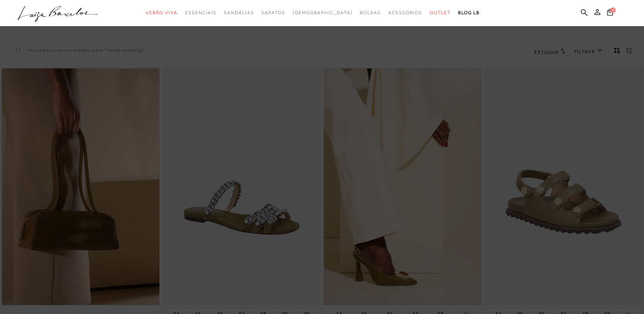 Image resolution: width=644 pixels, height=314 pixels. I want to click on a: BLOG LB, so click(469, 13).